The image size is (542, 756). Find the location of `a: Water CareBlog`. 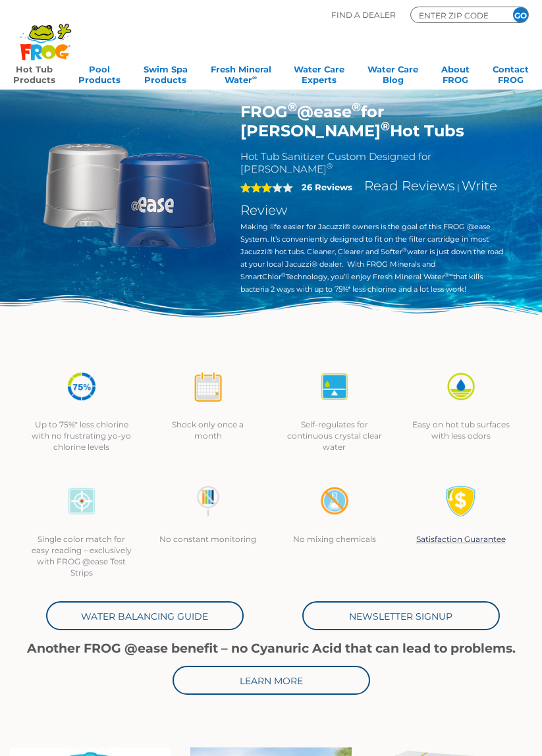

a: Water CareBlog is located at coordinates (392, 73).